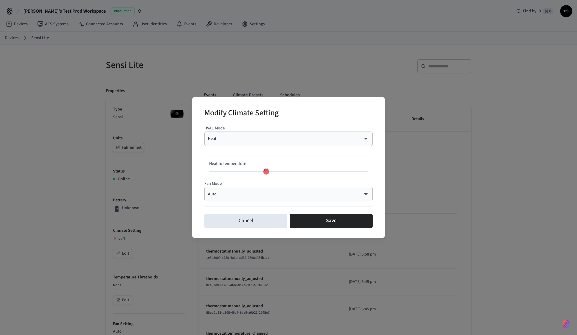 The image size is (577, 335). Describe the element at coordinates (331, 221) in the screenshot. I see `button: Save` at that location.